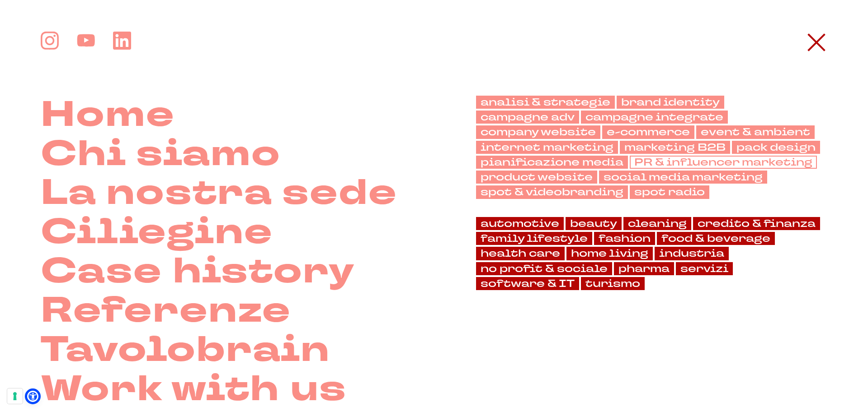 This screenshot has width=868, height=411. Describe the element at coordinates (219, 193) in the screenshot. I see `a: La nostra sede` at that location.